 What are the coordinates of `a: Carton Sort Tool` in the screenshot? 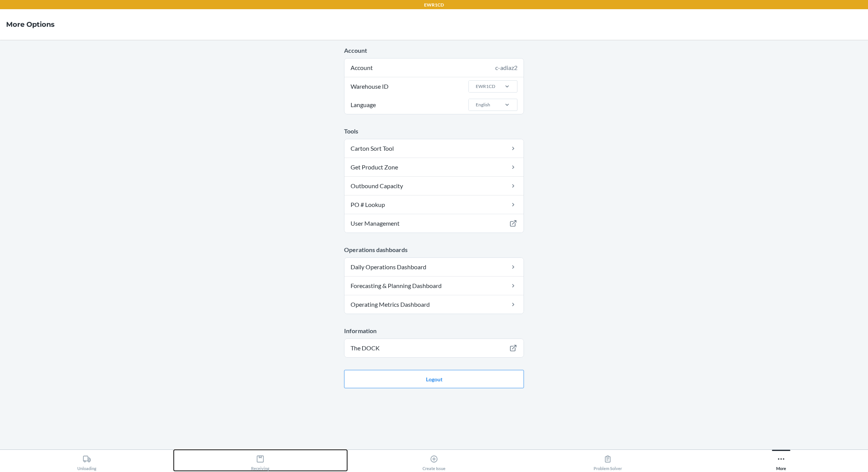 It's located at (434, 149).